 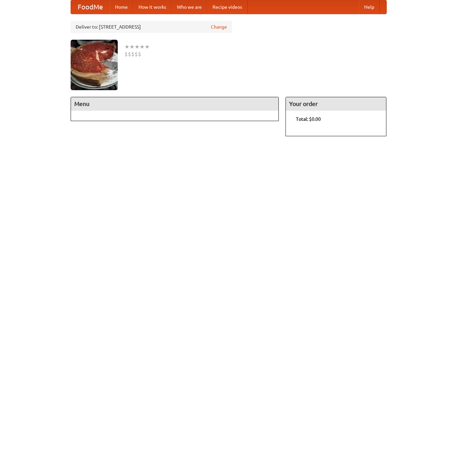 I want to click on a: Help, so click(x=369, y=7).